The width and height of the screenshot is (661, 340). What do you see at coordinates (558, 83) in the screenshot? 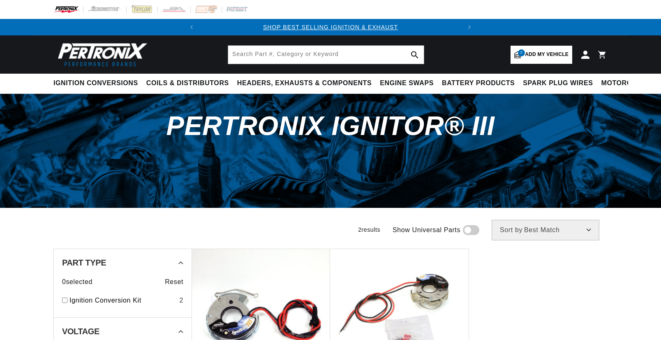
I see `summary: Spark Plug Wires` at bounding box center [558, 83].